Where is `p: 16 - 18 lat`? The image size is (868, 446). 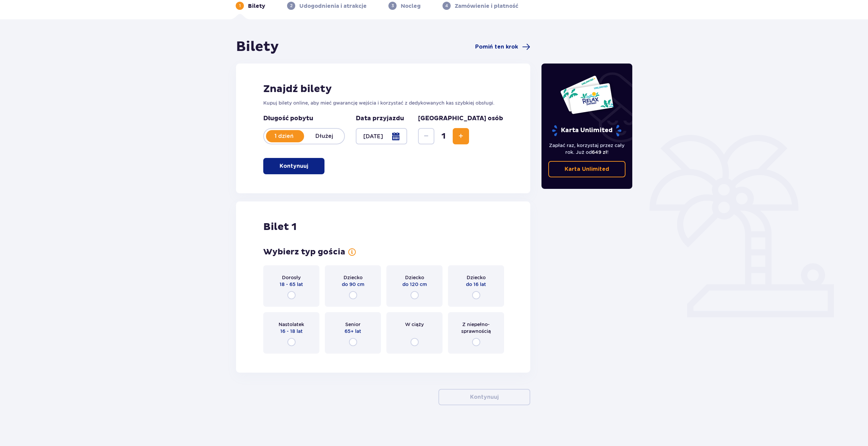 p: 16 - 18 lat is located at coordinates (291, 332).